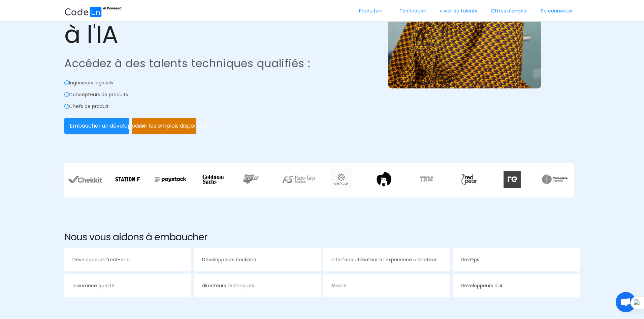  Describe the element at coordinates (470, 259) in the screenshot. I see `font: DevOps` at that location.